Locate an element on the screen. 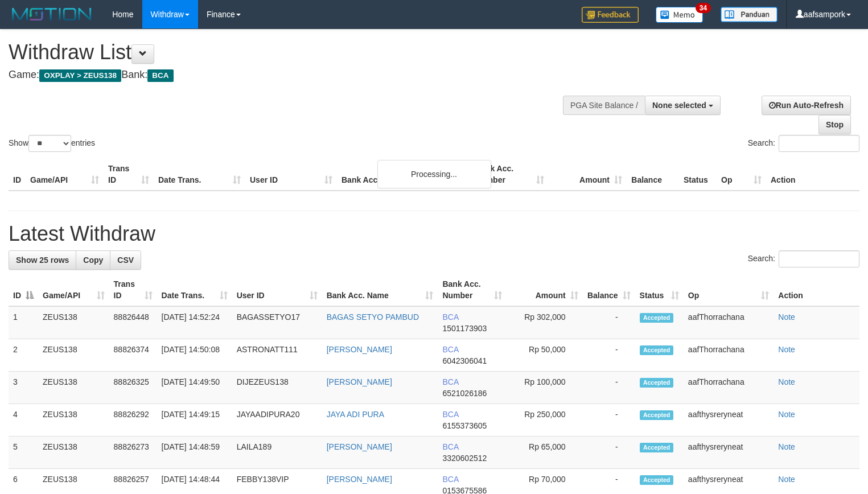 Image resolution: width=868 pixels, height=494 pixels. span: Copy 6521026186 to clipboard is located at coordinates (465, 393).